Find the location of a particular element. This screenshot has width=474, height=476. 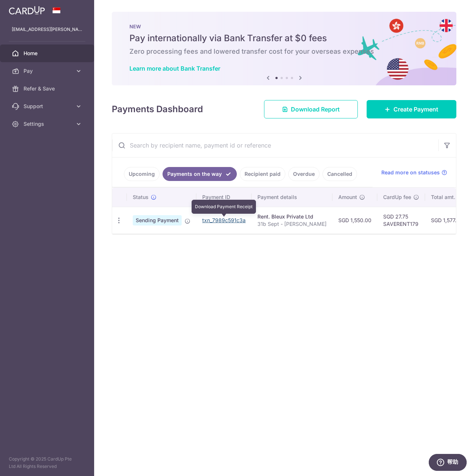

span: 帮助 is located at coordinates (25, 8).